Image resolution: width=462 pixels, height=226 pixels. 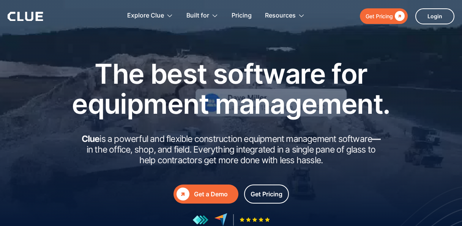 What do you see at coordinates (198, 16) in the screenshot?
I see `div: Built for` at bounding box center [198, 16].